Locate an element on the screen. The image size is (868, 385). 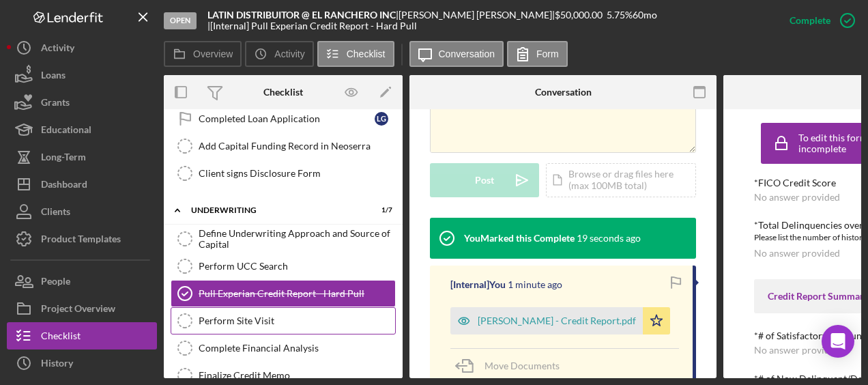
a: Pull Experian Credit Report - Hard Pull is located at coordinates (283, 294).